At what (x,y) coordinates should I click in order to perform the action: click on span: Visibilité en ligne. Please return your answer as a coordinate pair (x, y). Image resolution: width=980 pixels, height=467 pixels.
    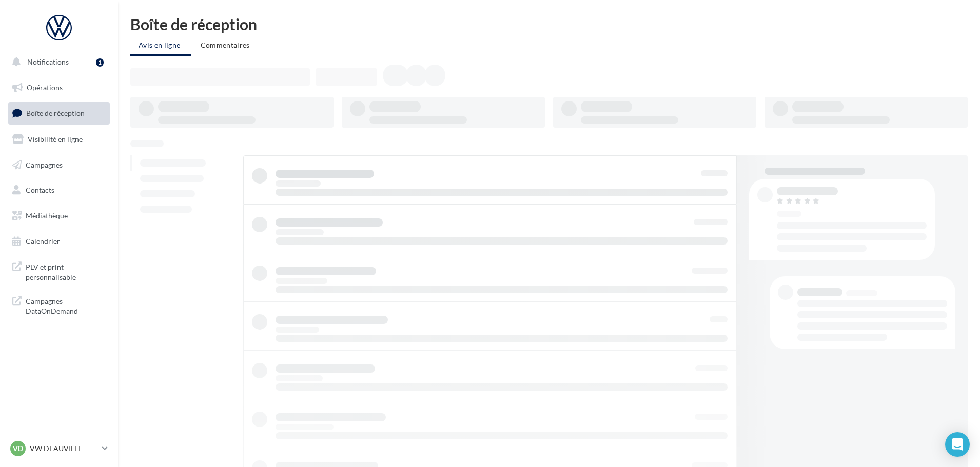
    Looking at the image, I should click on (55, 139).